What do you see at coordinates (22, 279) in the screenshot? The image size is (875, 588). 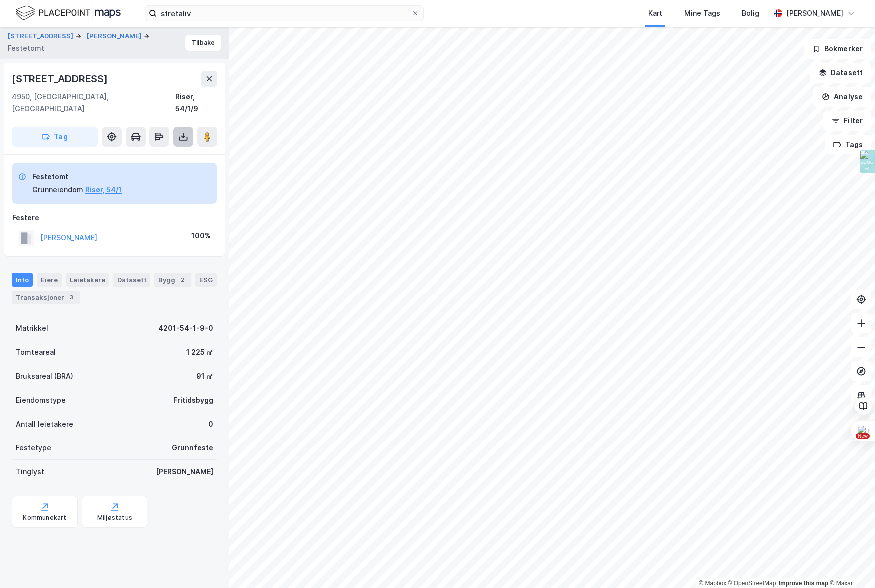 I see `div: Info` at bounding box center [22, 279].